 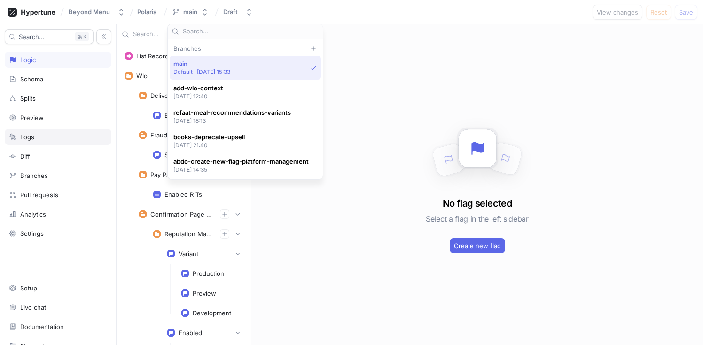 I want to click on div: Development, so click(x=212, y=313).